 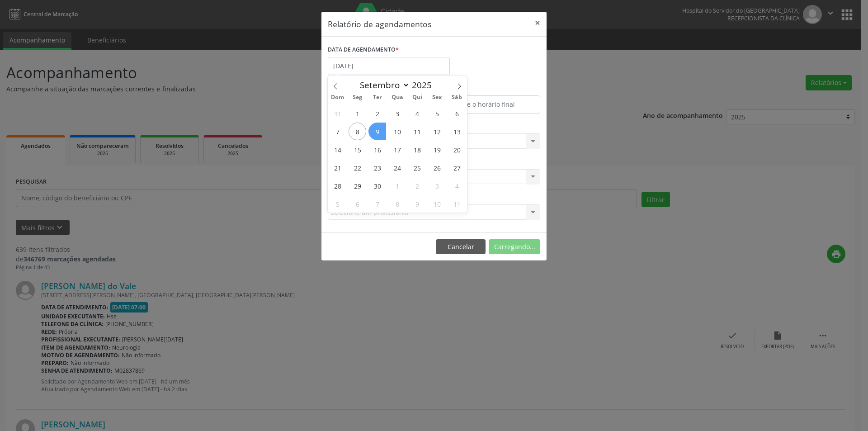 I want to click on span: Setembro 23, 2025, so click(x=377, y=168).